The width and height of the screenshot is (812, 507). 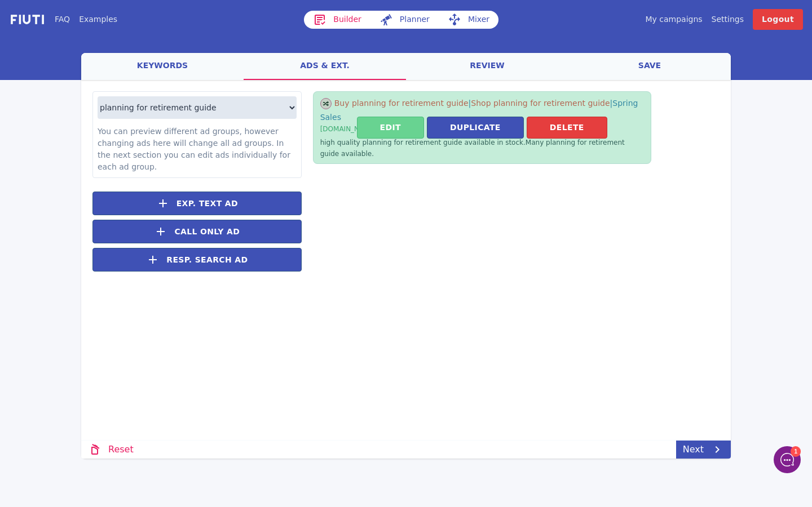 What do you see at coordinates (197, 203) in the screenshot?
I see `button: Exp. Text Ad` at bounding box center [197, 203].